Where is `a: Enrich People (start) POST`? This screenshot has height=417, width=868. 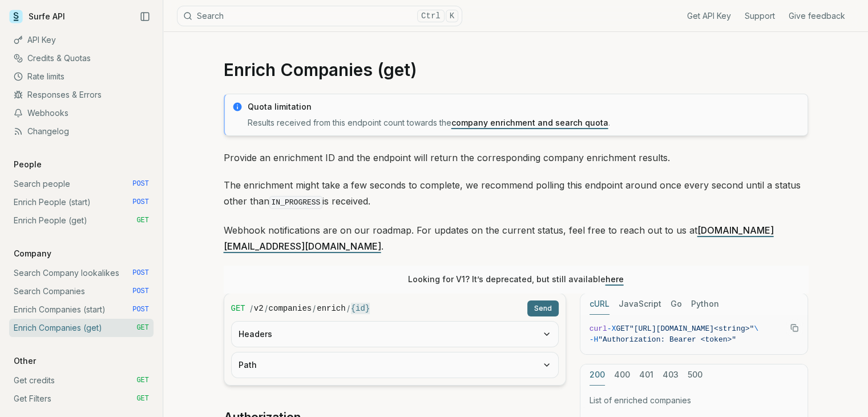
a: Enrich People (start) POST is located at coordinates (81, 202).